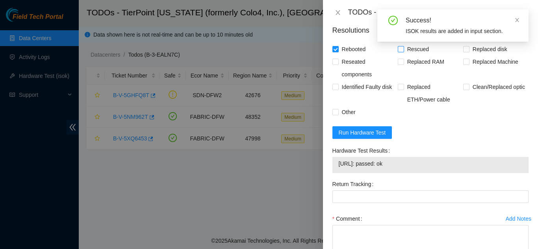 This screenshot has width=538, height=249. Describe the element at coordinates (438, 13) in the screenshot. I see `div: TODOs - Description - B-V-5XQ6453` at that location.